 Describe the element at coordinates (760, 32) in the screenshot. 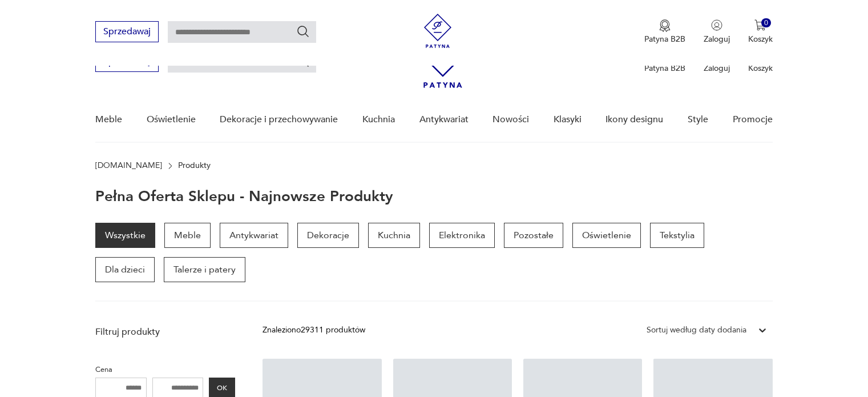

I see `button: 0Koszyk` at that location.